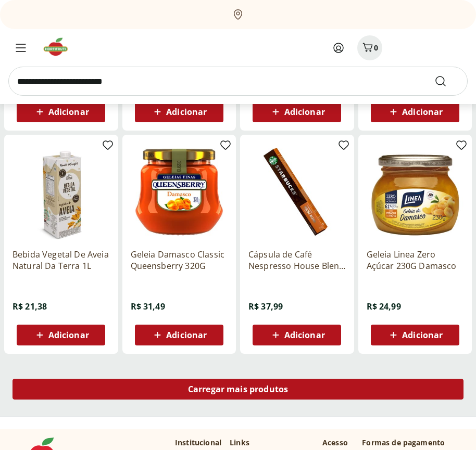  What do you see at coordinates (21, 48) in the screenshot?
I see `button: Menu` at bounding box center [21, 48].